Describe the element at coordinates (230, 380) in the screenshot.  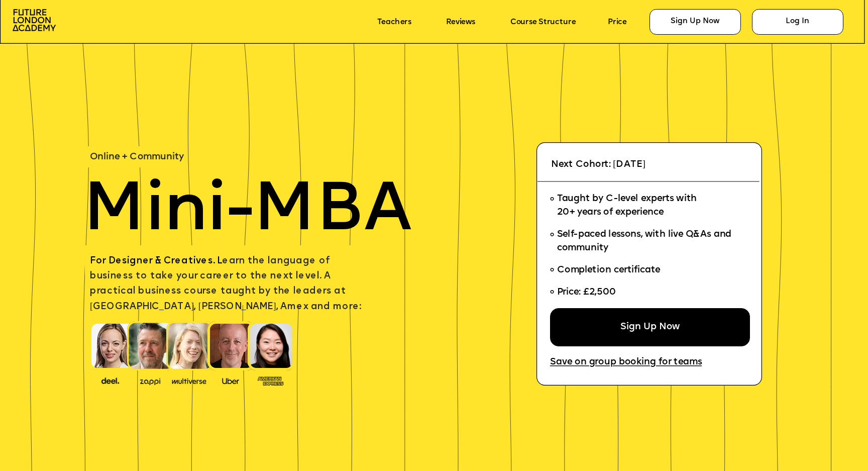
I see `img: image-99cff0b2-a396-4aab-8550-cf4071da2cb9.png` at that location.